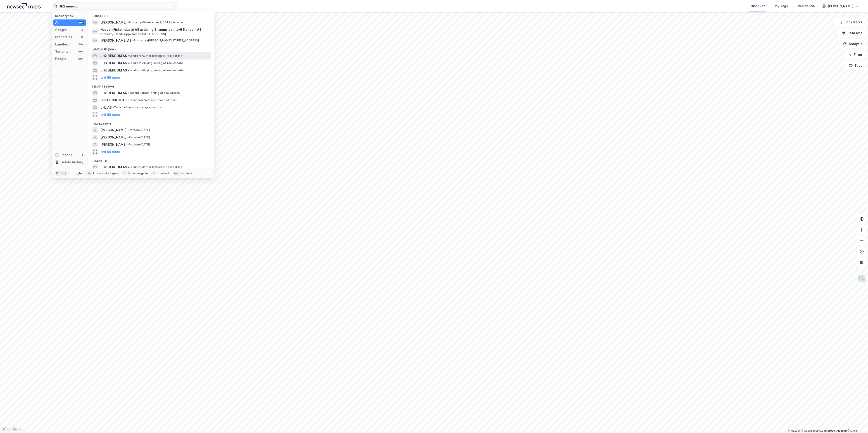 Image resolution: width=868 pixels, height=433 pixels. Describe the element at coordinates (139, 108) in the screenshot. I see `span: Tenant • Computer programming act.` at that location.